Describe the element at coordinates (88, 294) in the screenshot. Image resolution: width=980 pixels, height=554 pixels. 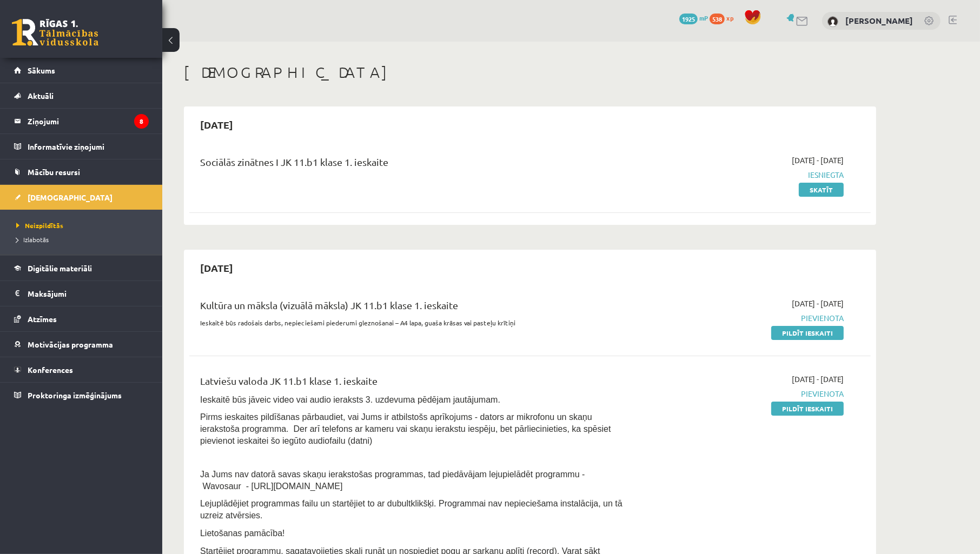
I see `legend: Maksājumi` at that location.